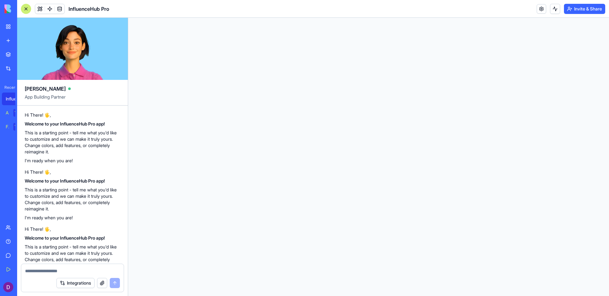  Describe the element at coordinates (24, 9) in the screenshot. I see `img: logo` at that location.